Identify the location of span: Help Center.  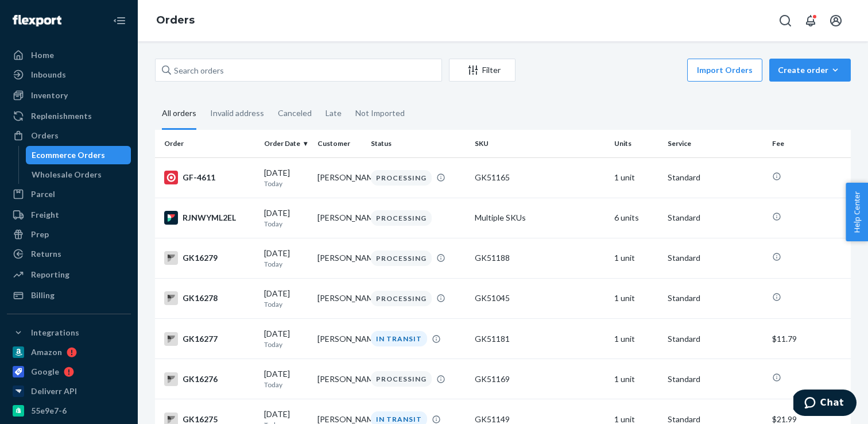
(857, 212).